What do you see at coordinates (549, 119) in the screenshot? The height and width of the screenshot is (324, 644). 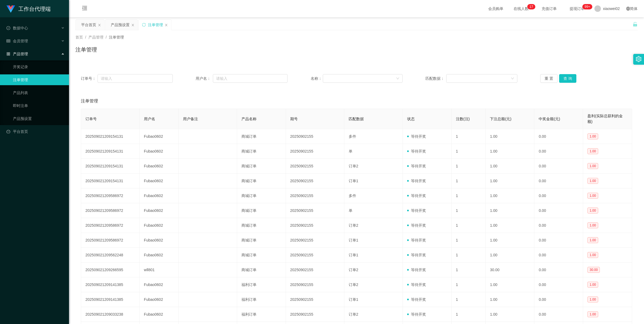 I see `span: 中奖金额(元)` at bounding box center [549, 119].